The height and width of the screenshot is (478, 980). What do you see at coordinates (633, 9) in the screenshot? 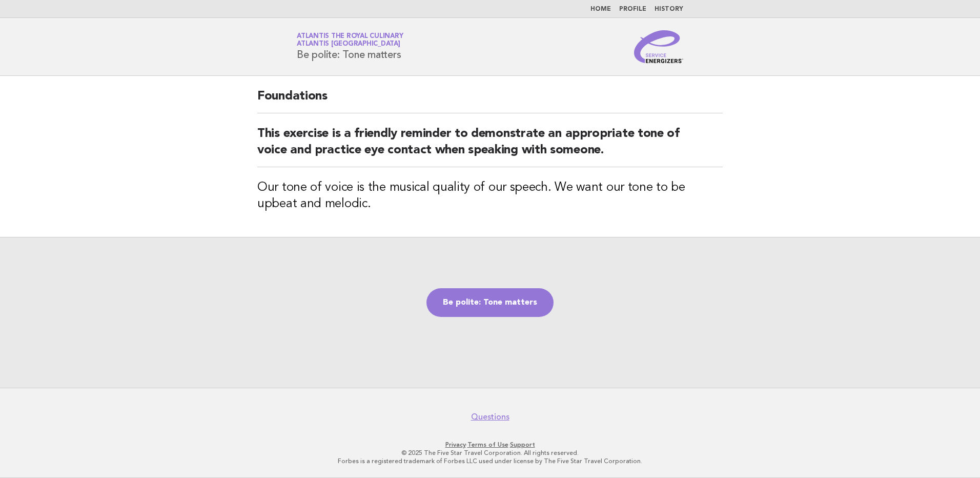
I see `a: Profile` at bounding box center [633, 9].